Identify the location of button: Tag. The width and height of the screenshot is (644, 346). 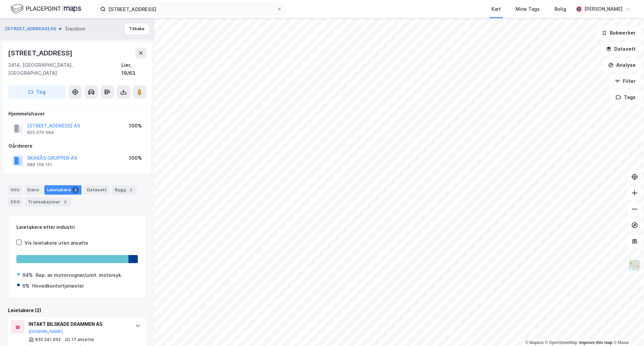
(37, 92).